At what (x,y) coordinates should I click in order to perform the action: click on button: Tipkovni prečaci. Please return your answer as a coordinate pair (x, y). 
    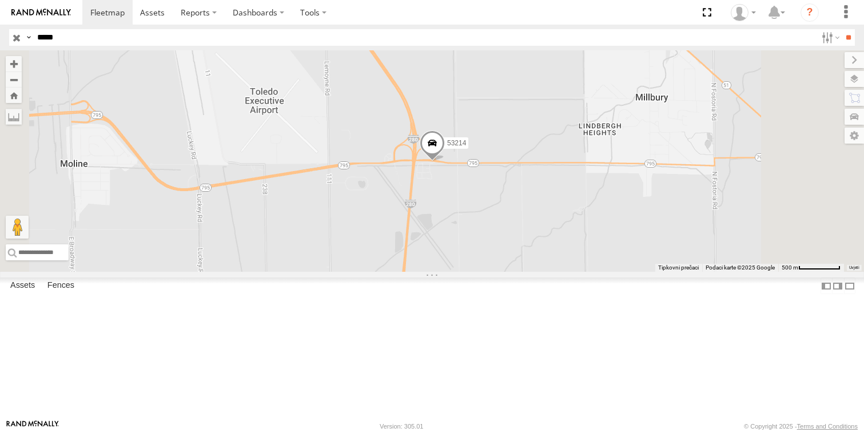
    Looking at the image, I should click on (678, 268).